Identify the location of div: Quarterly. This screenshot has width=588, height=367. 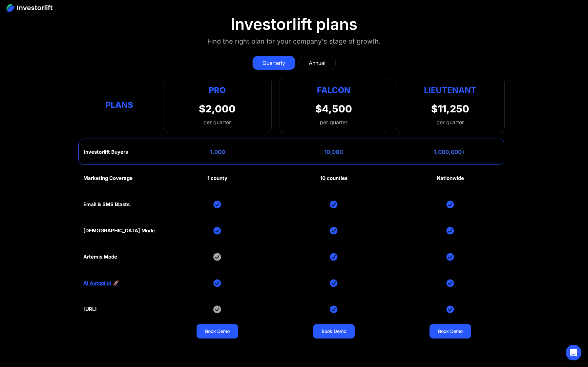
(274, 63).